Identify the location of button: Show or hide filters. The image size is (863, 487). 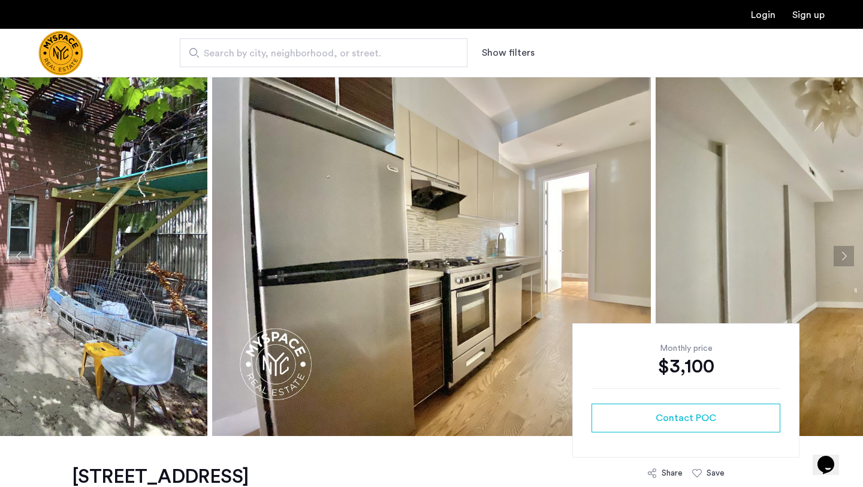
(508, 53).